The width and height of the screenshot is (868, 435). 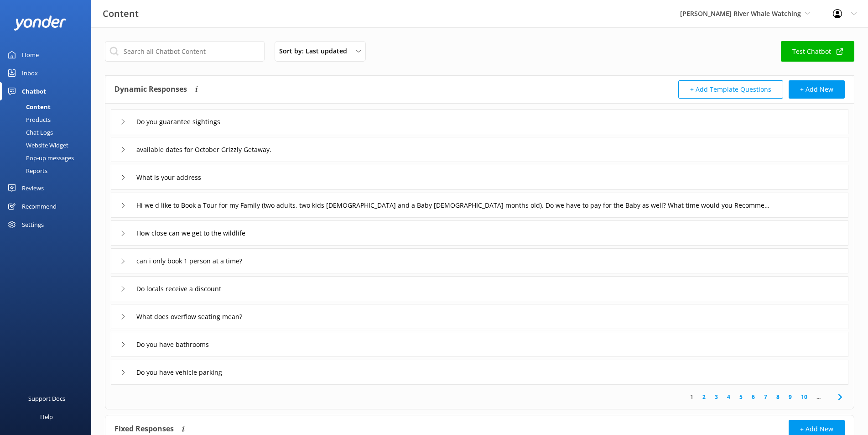 I want to click on a: 3, so click(x=716, y=396).